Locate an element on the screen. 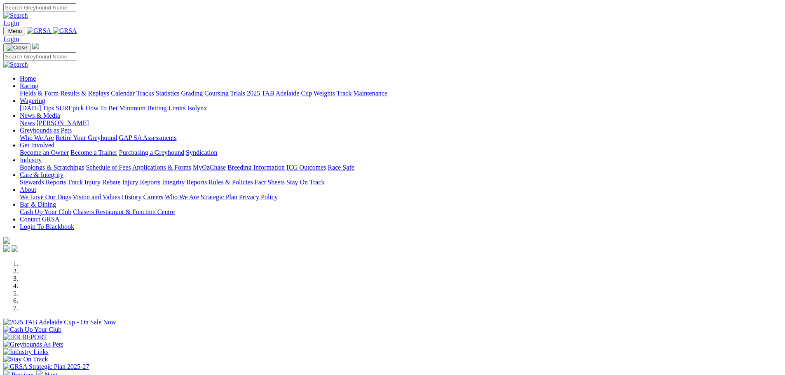 The width and height of the screenshot is (785, 375). img: IER REPORT is located at coordinates (25, 338).